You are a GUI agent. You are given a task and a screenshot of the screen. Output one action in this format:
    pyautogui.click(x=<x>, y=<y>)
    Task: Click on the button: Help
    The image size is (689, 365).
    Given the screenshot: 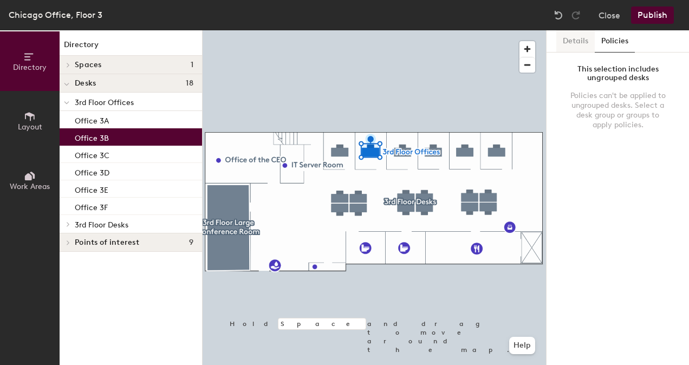 What is the action you would take?
    pyautogui.click(x=522, y=346)
    